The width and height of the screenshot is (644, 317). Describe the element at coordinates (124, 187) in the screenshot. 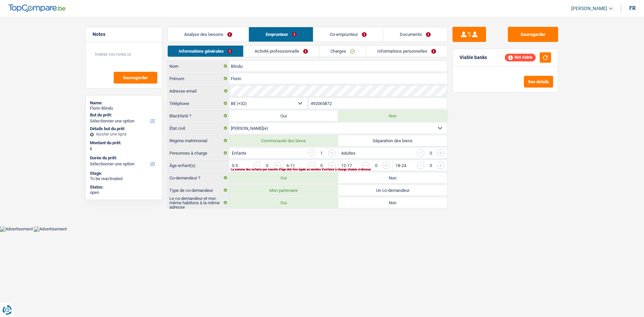

I see `div: Status:` at that location.